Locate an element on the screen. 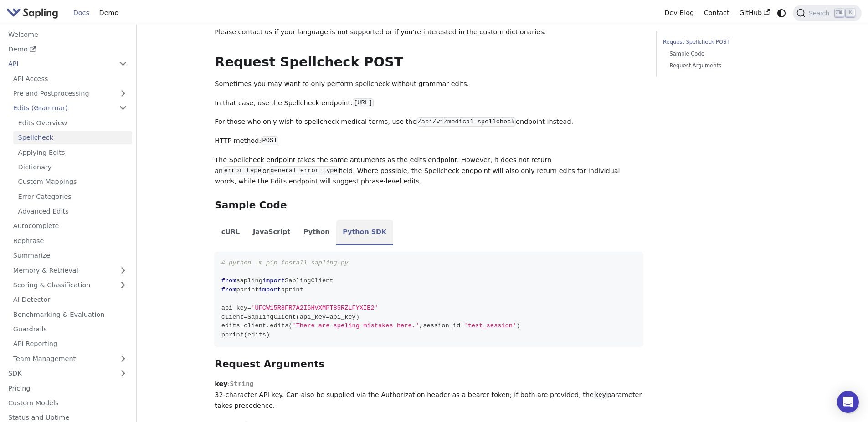 This screenshot has height=422, width=868. a: Sample Code is located at coordinates (726, 54).